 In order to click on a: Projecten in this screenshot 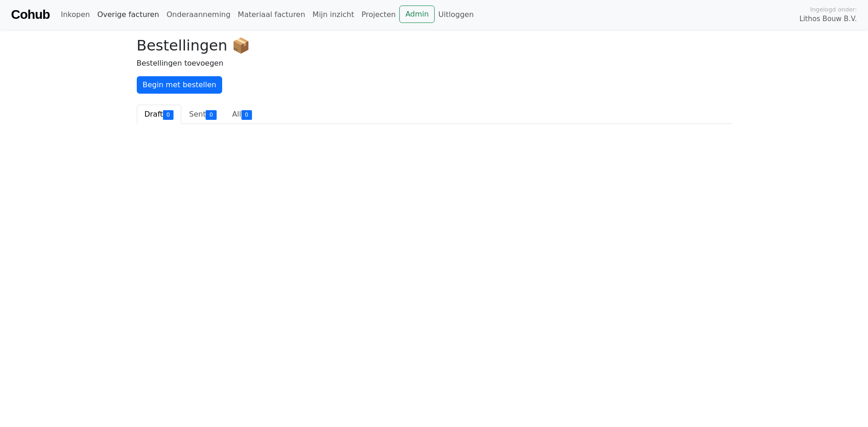, I will do `click(378, 15)`.